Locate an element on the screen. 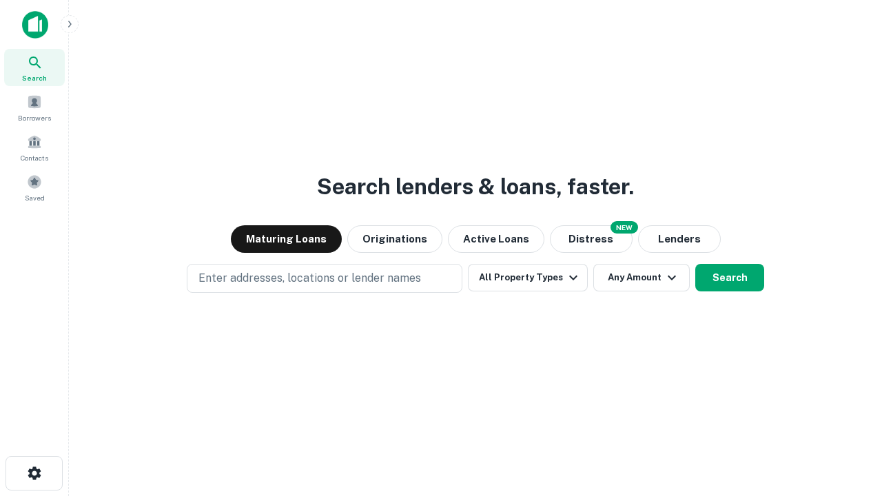 The image size is (882, 496). div: Borrowers is located at coordinates (34, 107).